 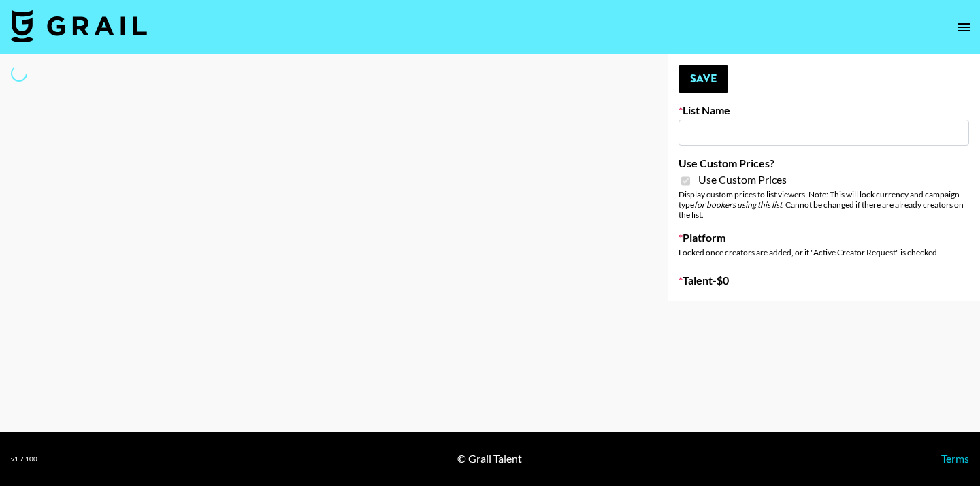 I want to click on label: Talent - $ 0, so click(x=823, y=280).